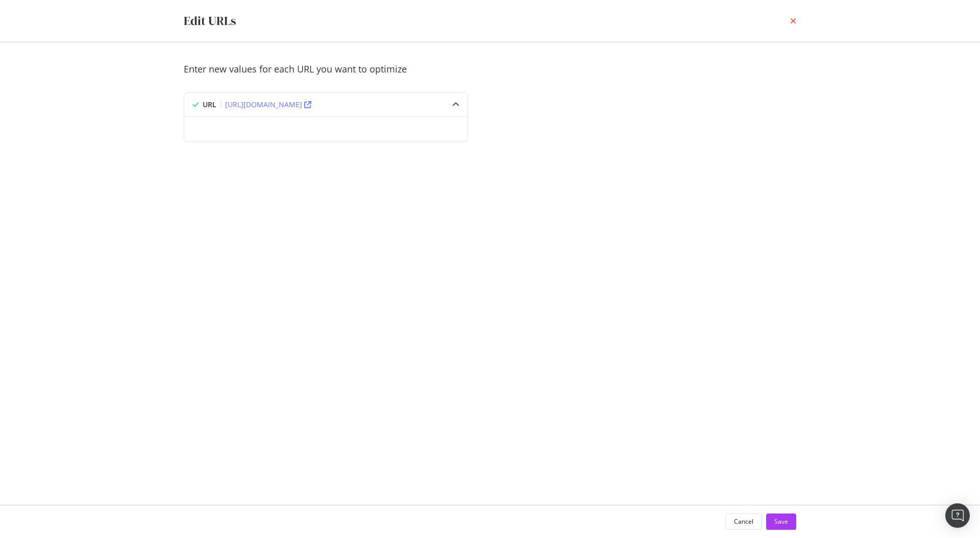 The width and height of the screenshot is (980, 538). I want to click on div: Cancel, so click(743, 521).